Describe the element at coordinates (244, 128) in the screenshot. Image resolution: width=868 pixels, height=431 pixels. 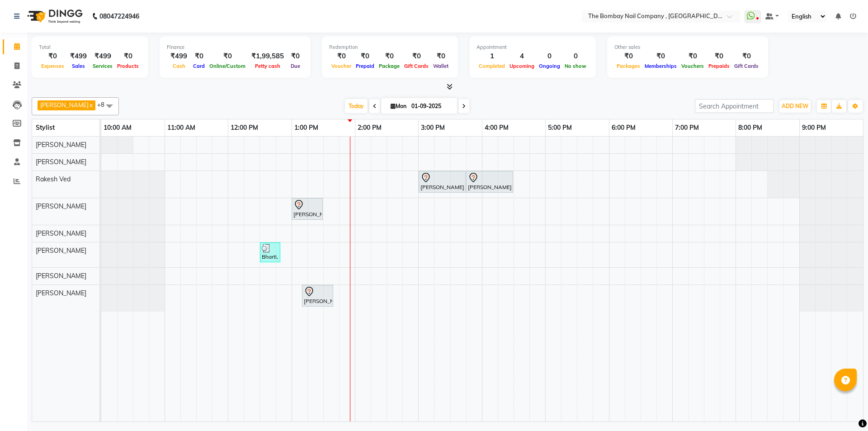
I see `a: 12:00 PM` at that location.